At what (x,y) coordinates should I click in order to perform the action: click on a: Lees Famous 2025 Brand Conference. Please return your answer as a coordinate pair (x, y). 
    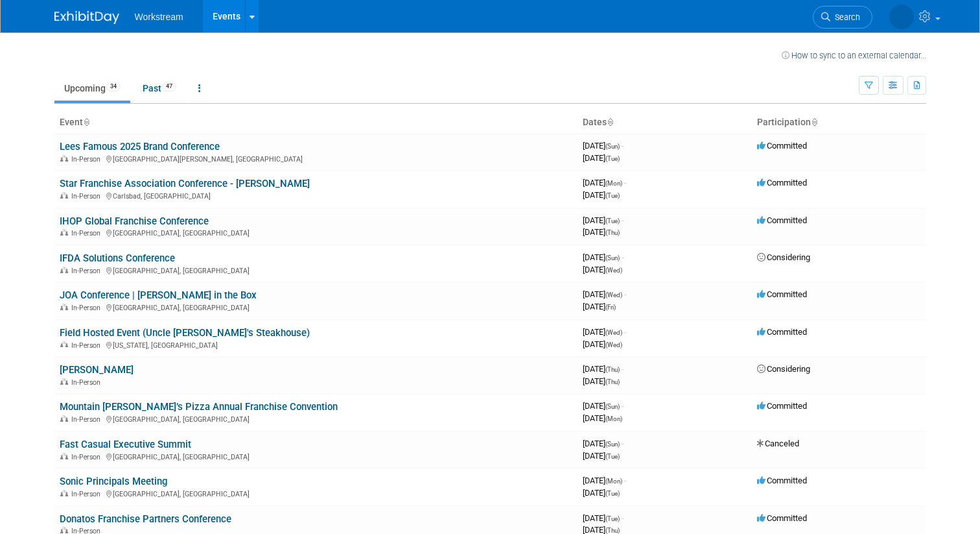
    Looking at the image, I should click on (139, 147).